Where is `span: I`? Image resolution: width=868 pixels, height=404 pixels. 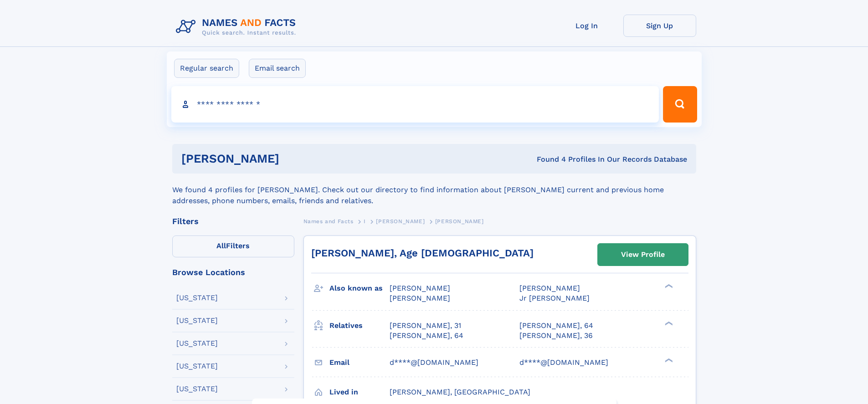
span: I is located at coordinates (364, 221).